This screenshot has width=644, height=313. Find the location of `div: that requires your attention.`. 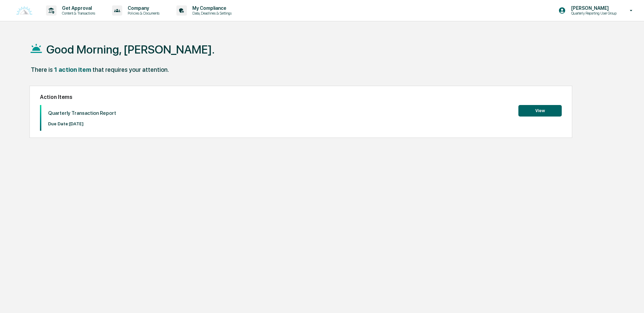

div: that requires your attention. is located at coordinates (131, 70).